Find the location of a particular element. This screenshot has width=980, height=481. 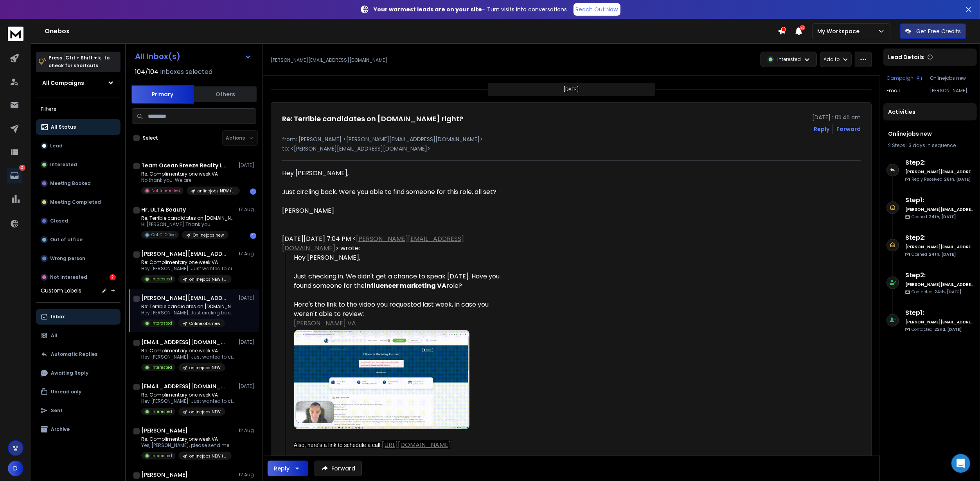

h1: Onlinejobs new is located at coordinates (929, 134).